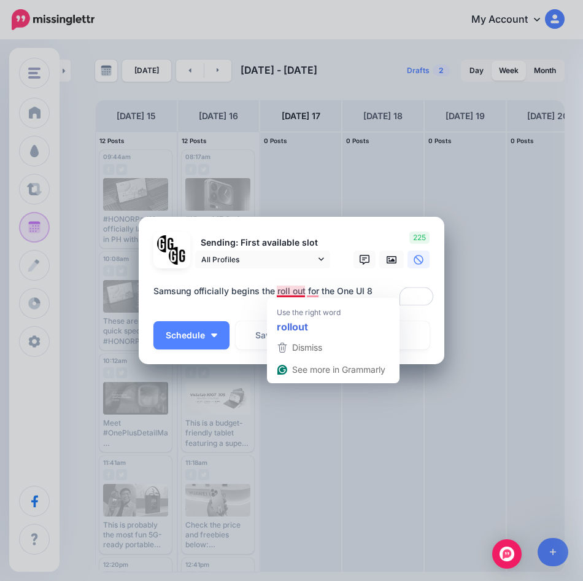 The height and width of the screenshot is (581, 583). What do you see at coordinates (282, 335) in the screenshot?
I see `button: Save as draft` at bounding box center [282, 335].